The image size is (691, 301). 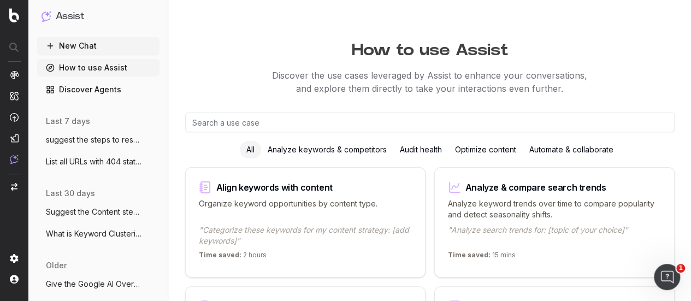 I want to click on button: Assist, so click(x=98, y=16).